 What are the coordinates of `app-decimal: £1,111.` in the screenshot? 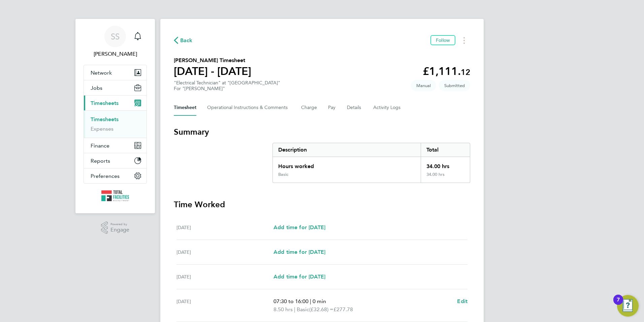 It's located at (446, 72).